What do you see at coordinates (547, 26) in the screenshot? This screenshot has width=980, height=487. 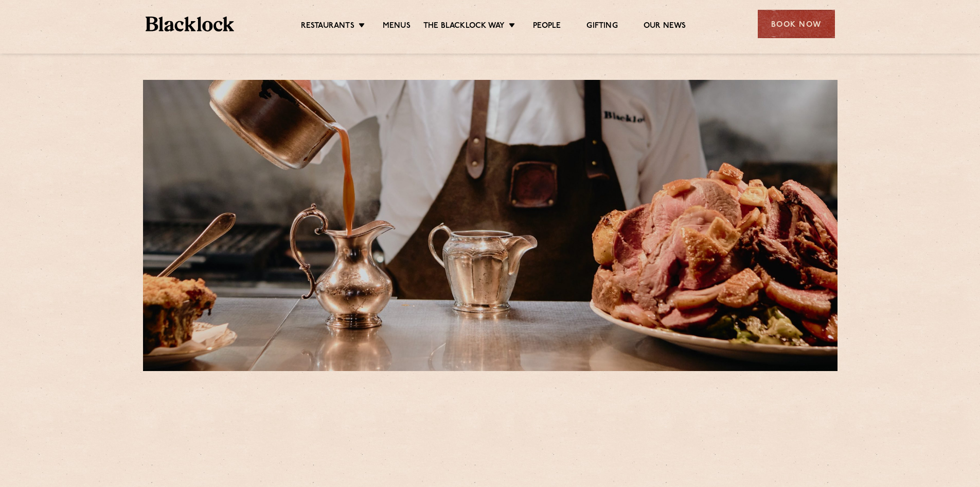 I see `a: People` at bounding box center [547, 26].